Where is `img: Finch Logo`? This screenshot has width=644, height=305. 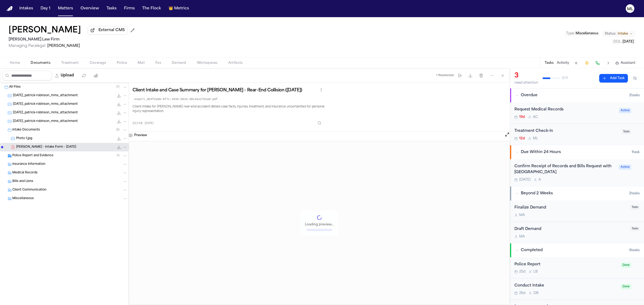 img: Finch Logo is located at coordinates (10, 9).